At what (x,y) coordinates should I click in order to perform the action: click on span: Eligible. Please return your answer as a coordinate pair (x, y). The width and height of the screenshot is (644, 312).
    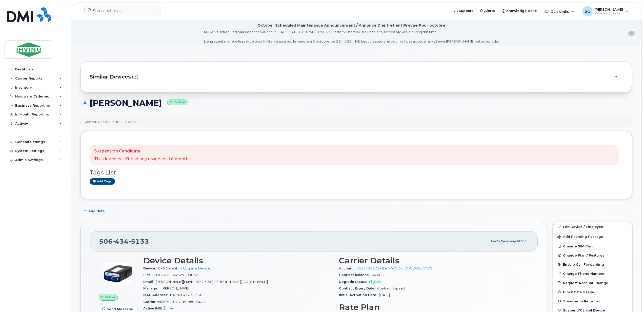
    Looking at the image, I should click on (375, 282).